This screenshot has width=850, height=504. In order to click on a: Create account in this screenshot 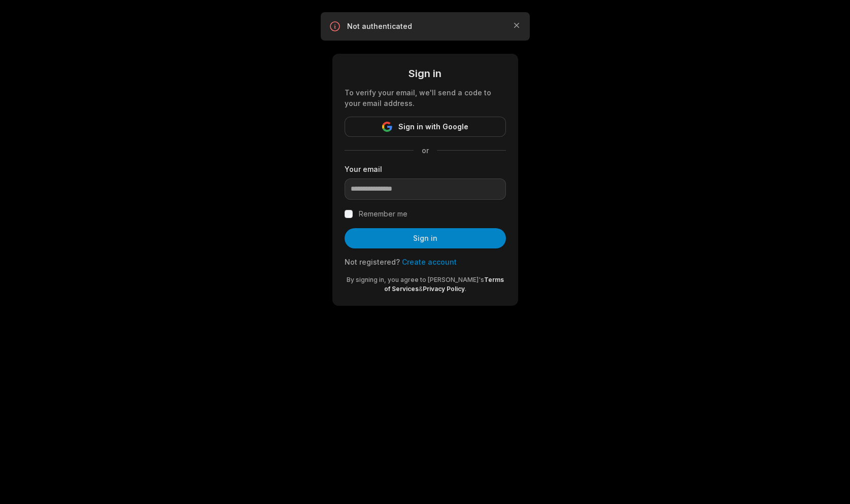, I will do `click(429, 262)`.